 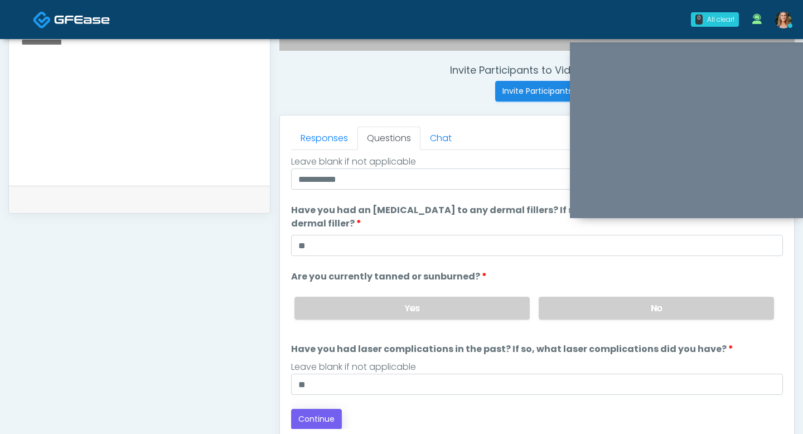 What do you see at coordinates (412, 308) in the screenshot?
I see `label: Yes` at bounding box center [412, 308].